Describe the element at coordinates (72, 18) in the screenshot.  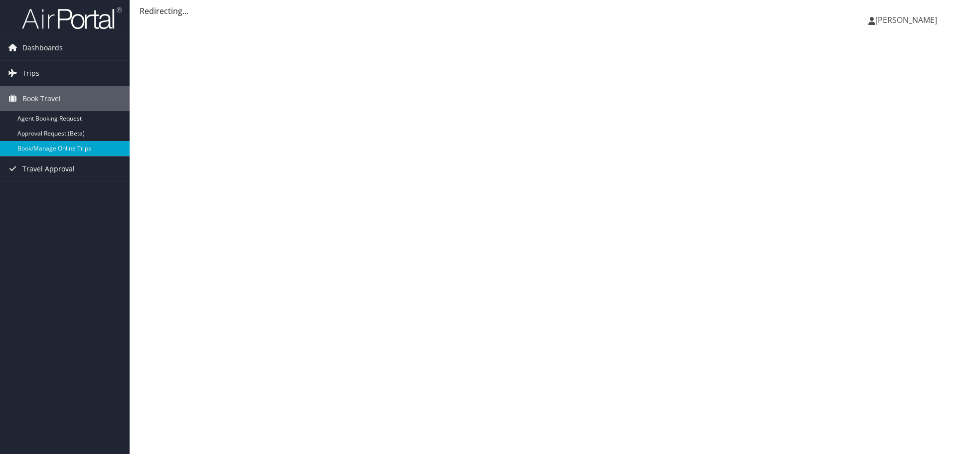
I see `img: airportal-logo.png` at that location.